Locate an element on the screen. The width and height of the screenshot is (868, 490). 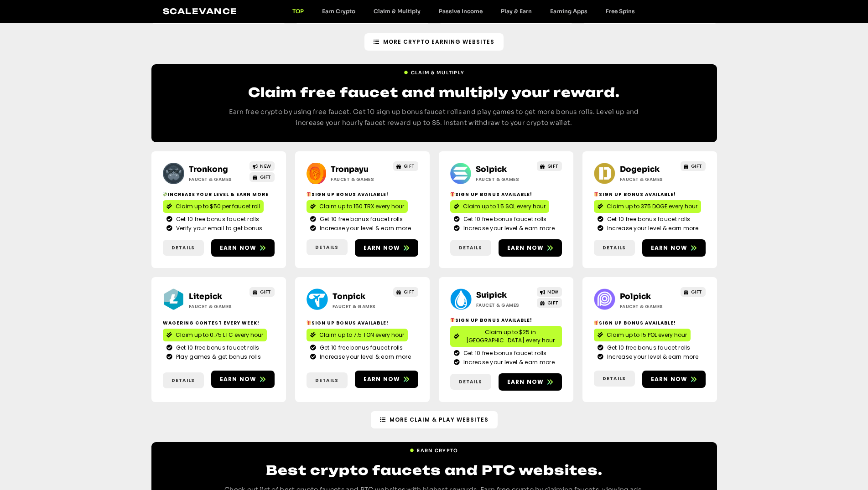
a: Dogepick is located at coordinates (640, 170).